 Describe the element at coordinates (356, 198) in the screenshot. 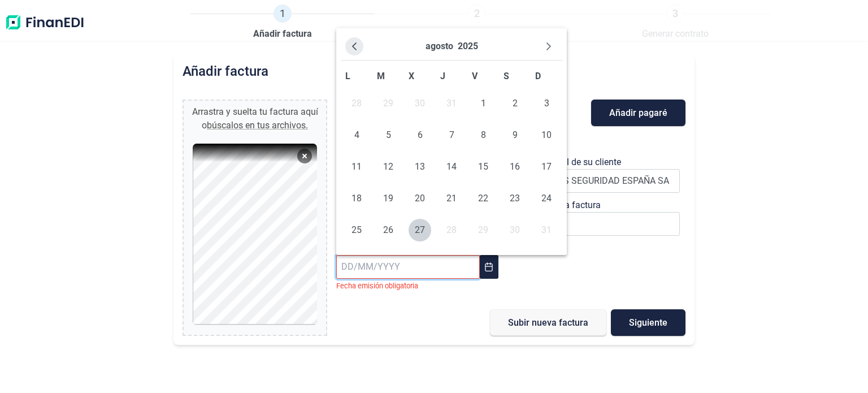

I see `span: 18` at that location.